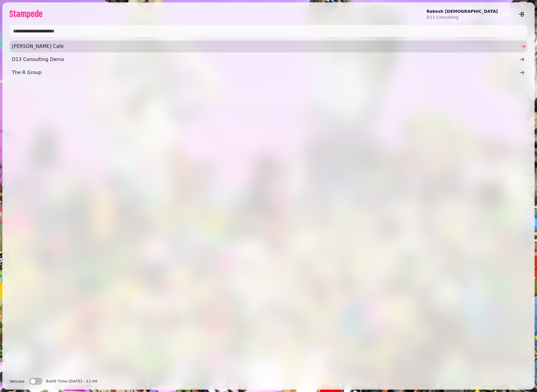 The width and height of the screenshot is (537, 392). What do you see at coordinates (462, 17) in the screenshot?
I see `p: D13 Consulting` at bounding box center [462, 17].